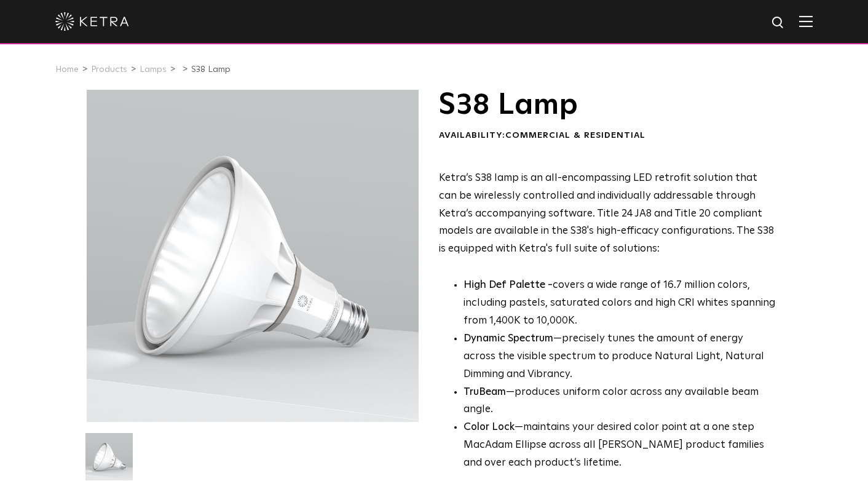  I want to click on h1: S38 Lamp, so click(608, 105).